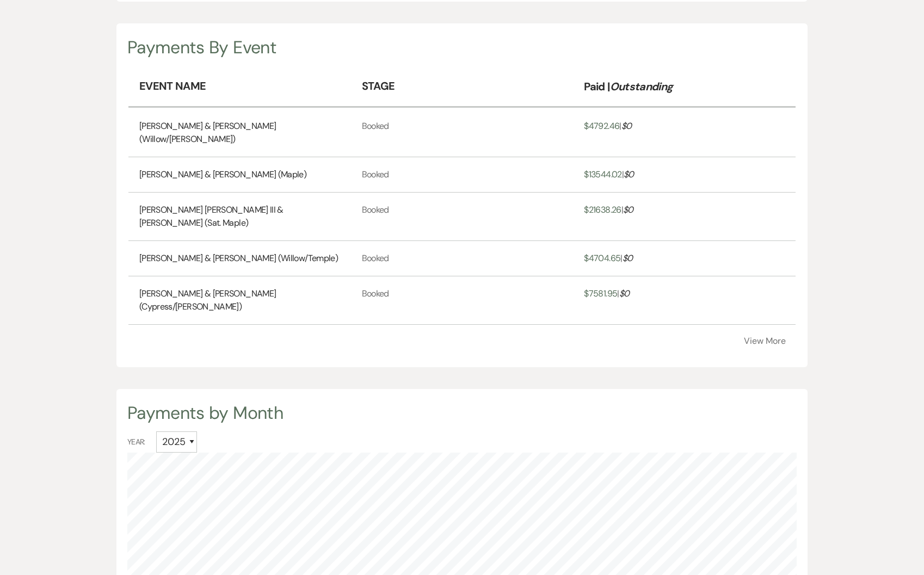 The height and width of the screenshot is (575, 924). What do you see at coordinates (608, 175) in the screenshot?
I see `a: $13544.02|$0` at bounding box center [608, 175].